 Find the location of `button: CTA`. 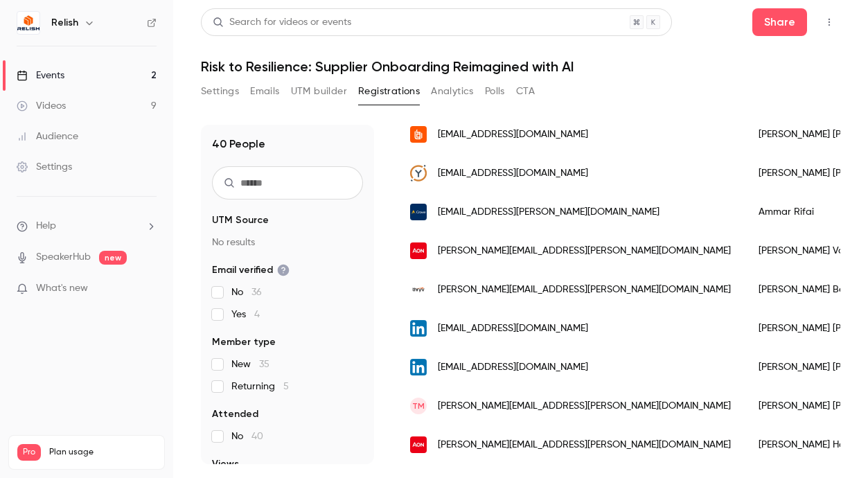

button: CTA is located at coordinates (525, 91).